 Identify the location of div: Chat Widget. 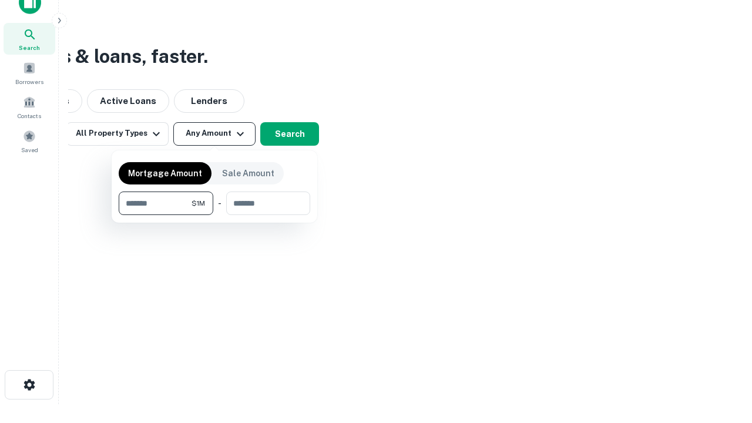
(723, 357).